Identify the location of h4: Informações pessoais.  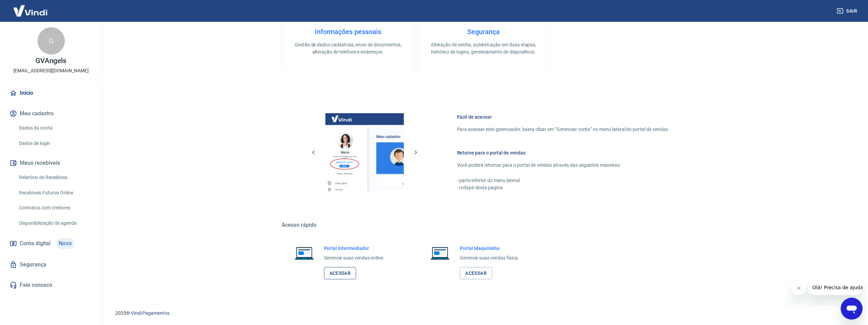
(348, 32).